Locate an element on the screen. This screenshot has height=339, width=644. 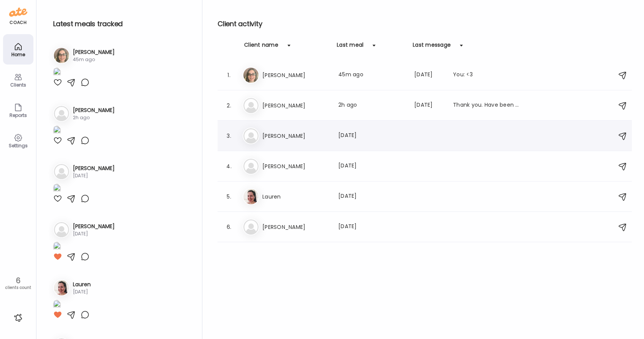
div: 6. is located at coordinates (229, 227).